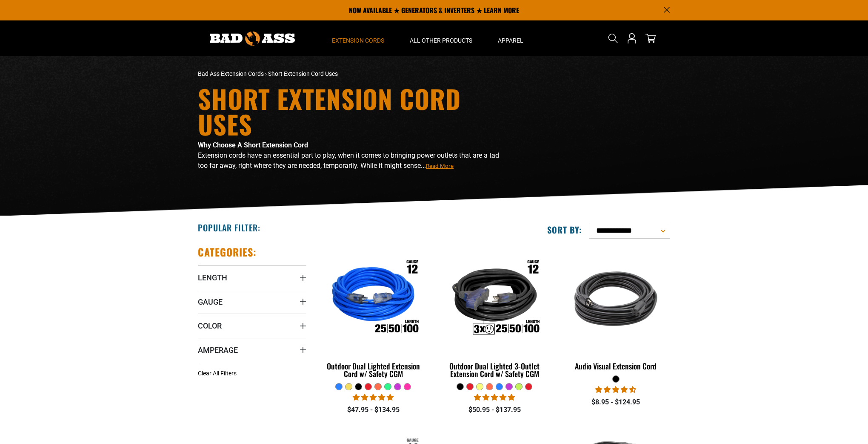 The height and width of the screenshot is (444, 868). I want to click on span: Gauge, so click(210, 301).